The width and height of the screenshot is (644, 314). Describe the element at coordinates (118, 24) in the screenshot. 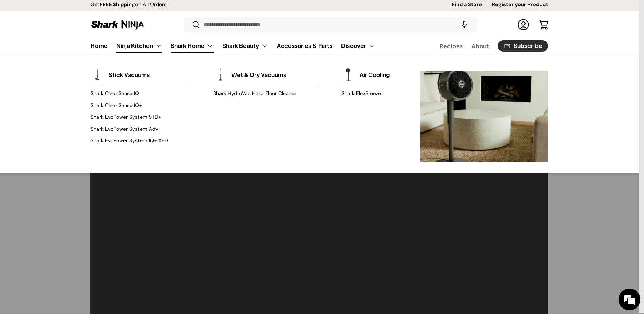

I see `a: Shark Ninja Philippines` at that location.